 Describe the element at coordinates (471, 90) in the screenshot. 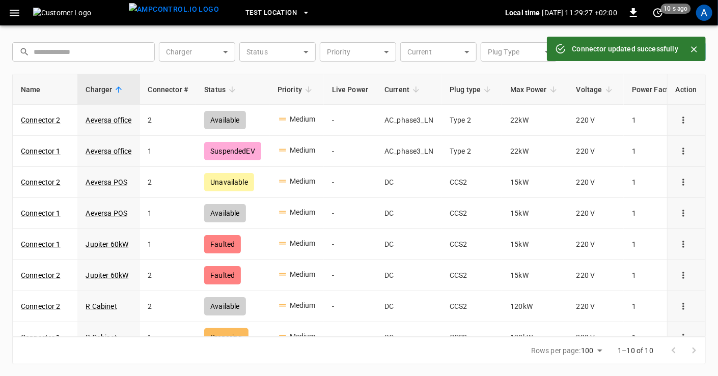

I see `span: Plug type` at that location.